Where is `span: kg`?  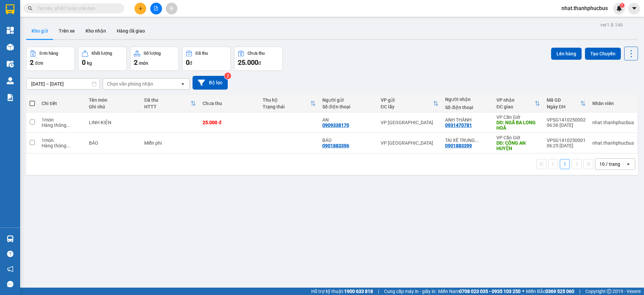 span: kg is located at coordinates (89, 63).